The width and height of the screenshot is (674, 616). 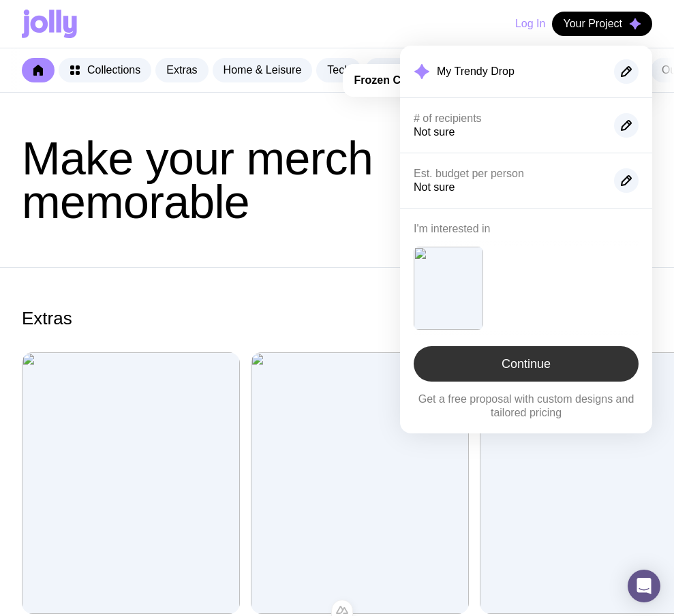 I want to click on button: Your Project, so click(x=602, y=24).